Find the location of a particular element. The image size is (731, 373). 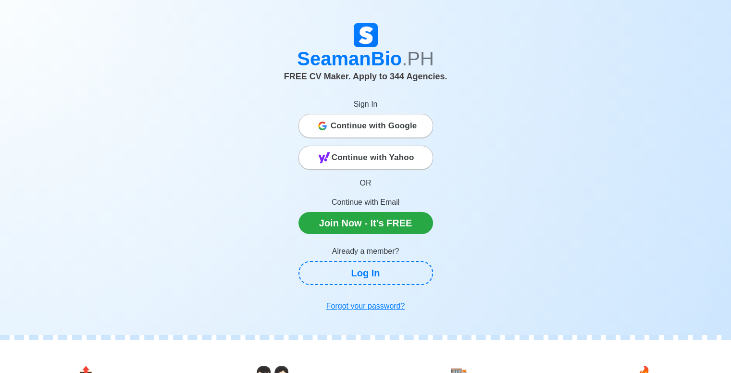

a: Join Now - It's FREE is located at coordinates (366, 223).